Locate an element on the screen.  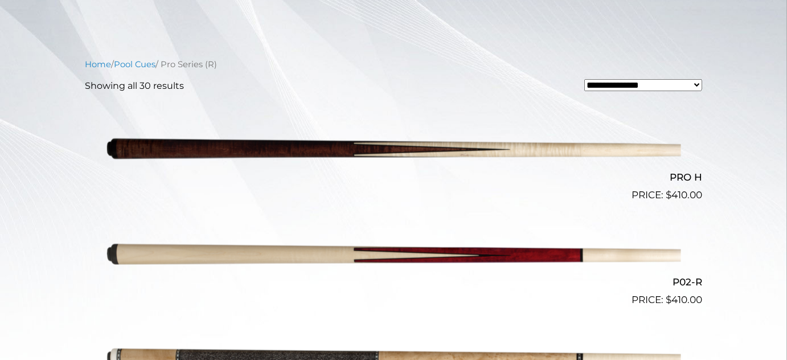
select: Shop order is located at coordinates (643, 85).